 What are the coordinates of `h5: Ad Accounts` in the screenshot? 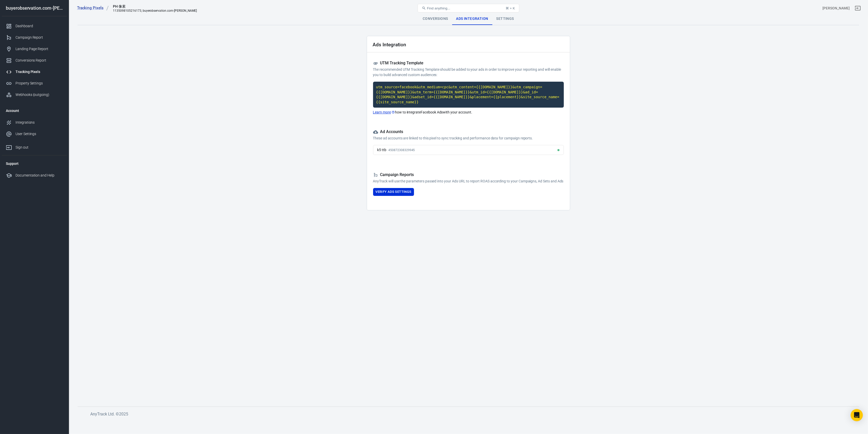 It's located at (468, 132).